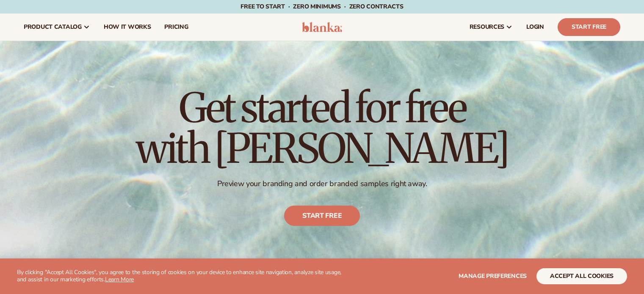  Describe the element at coordinates (127, 27) in the screenshot. I see `span: How It Works` at that location.